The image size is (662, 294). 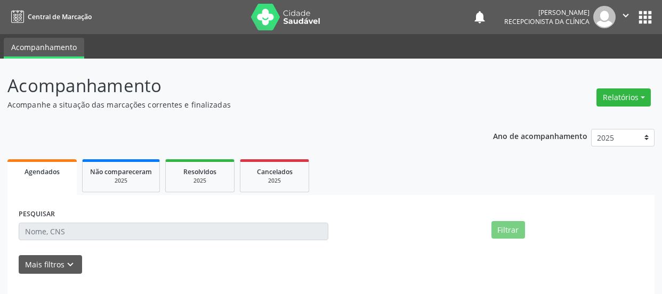 What do you see at coordinates (173, 232) in the screenshot?
I see `input: Nome, CNS` at bounding box center [173, 232].